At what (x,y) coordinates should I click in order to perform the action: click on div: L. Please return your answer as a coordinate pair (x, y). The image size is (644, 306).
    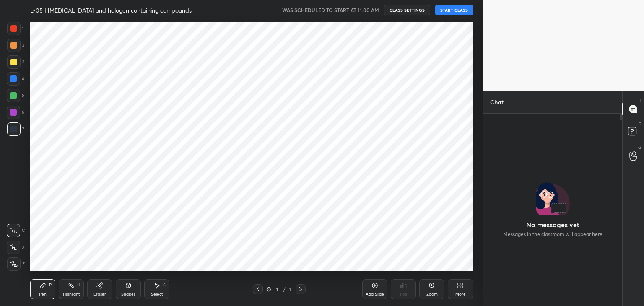
    Looking at the image, I should click on (136, 285).